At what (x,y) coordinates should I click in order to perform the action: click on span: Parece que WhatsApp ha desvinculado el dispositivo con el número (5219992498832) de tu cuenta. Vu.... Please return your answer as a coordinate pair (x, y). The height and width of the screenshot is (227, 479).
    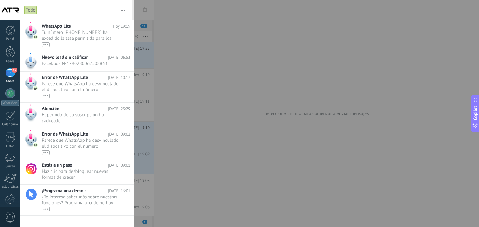
    Looking at the image, I should click on (80, 90).